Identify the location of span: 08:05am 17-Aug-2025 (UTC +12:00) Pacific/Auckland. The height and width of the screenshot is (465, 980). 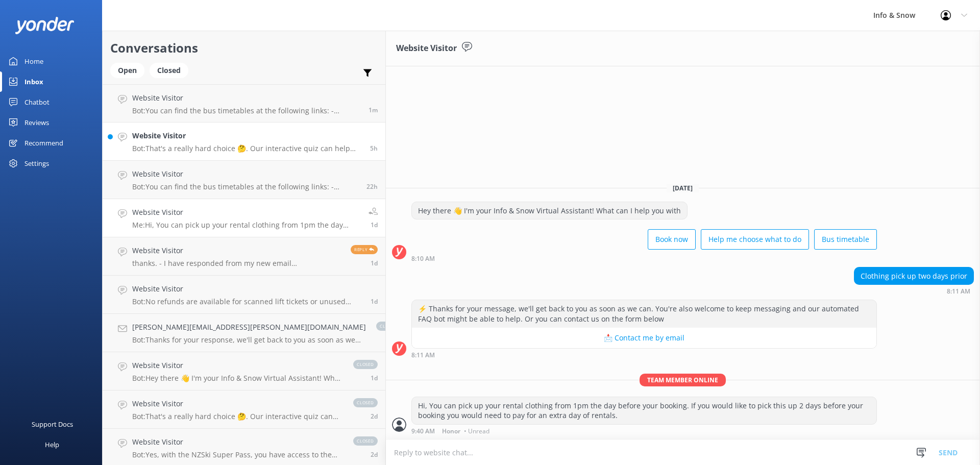
(374, 148).